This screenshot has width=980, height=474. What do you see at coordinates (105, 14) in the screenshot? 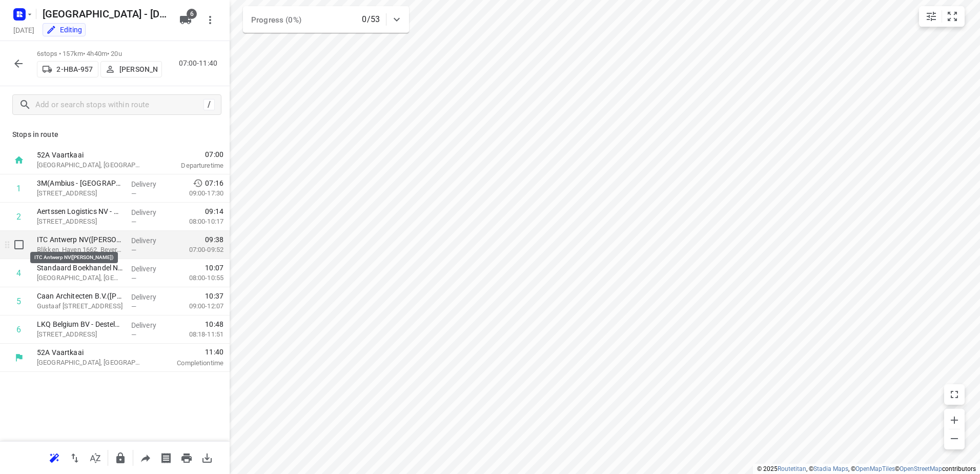
I see `h5: Antwerpen - Wednesday` at bounding box center [105, 14].